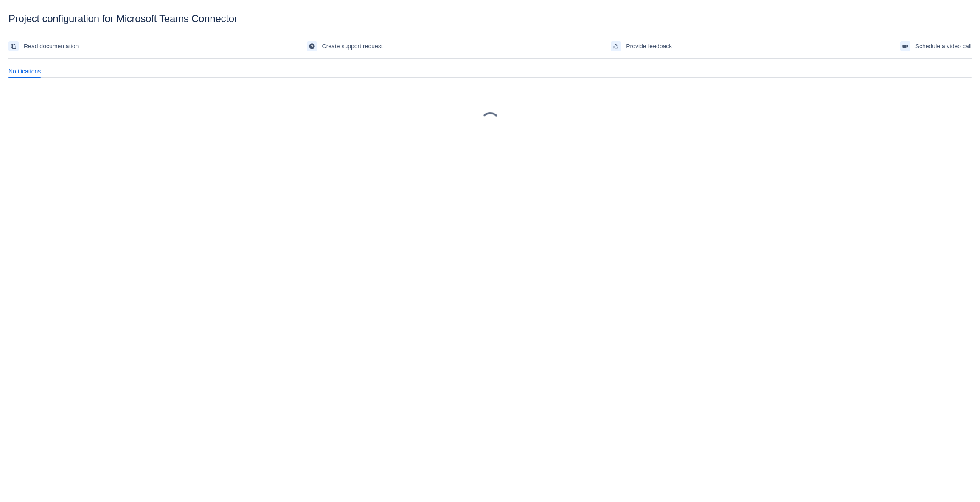 The width and height of the screenshot is (980, 502). I want to click on a: Provide feedback, so click(641, 47).